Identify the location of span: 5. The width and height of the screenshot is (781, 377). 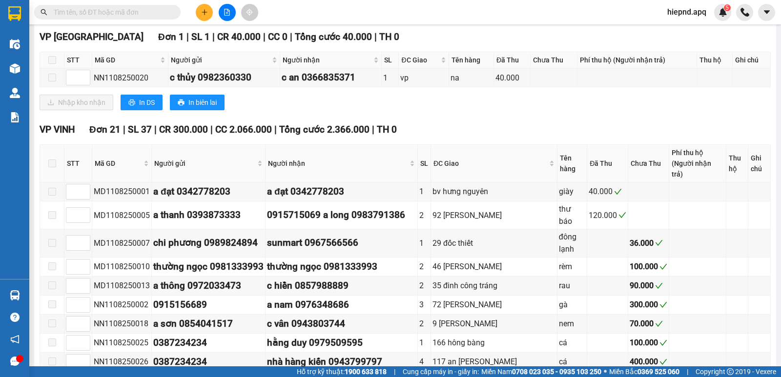
(727, 8).